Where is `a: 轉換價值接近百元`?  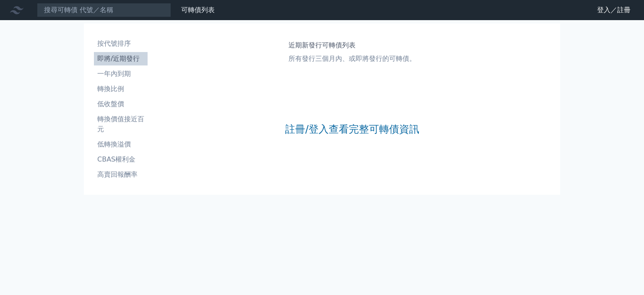 a: 轉換價值接近百元 is located at coordinates (121, 125).